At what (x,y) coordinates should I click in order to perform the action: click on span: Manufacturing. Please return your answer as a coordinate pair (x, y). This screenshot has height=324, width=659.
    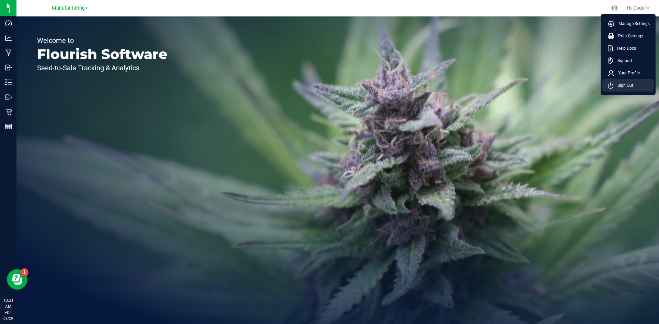
    Looking at the image, I should click on (68, 8).